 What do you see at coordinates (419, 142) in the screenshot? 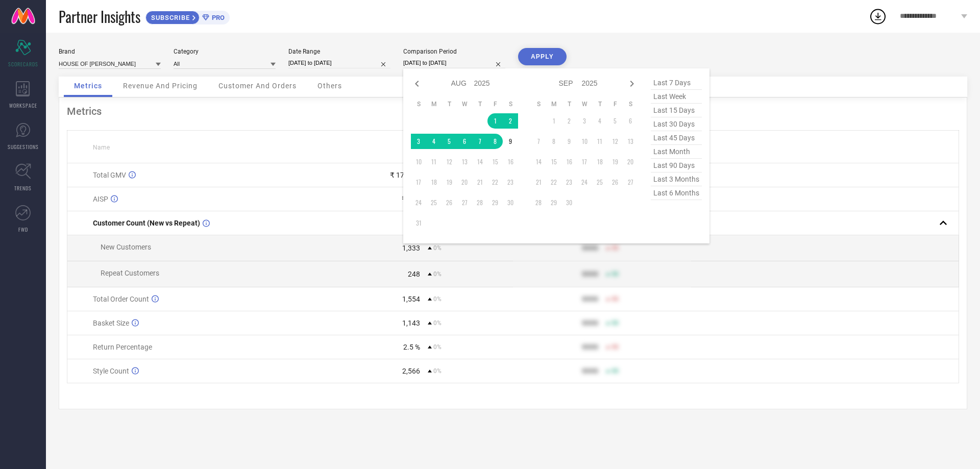
I see `td: Sun Aug 03 2025` at bounding box center [419, 142].